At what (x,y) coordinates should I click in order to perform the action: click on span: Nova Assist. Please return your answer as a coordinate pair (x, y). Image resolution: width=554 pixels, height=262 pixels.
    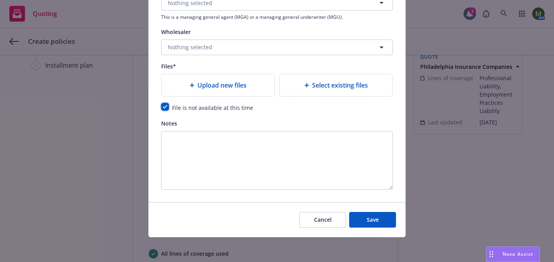
    Looking at the image, I should click on (518, 253).